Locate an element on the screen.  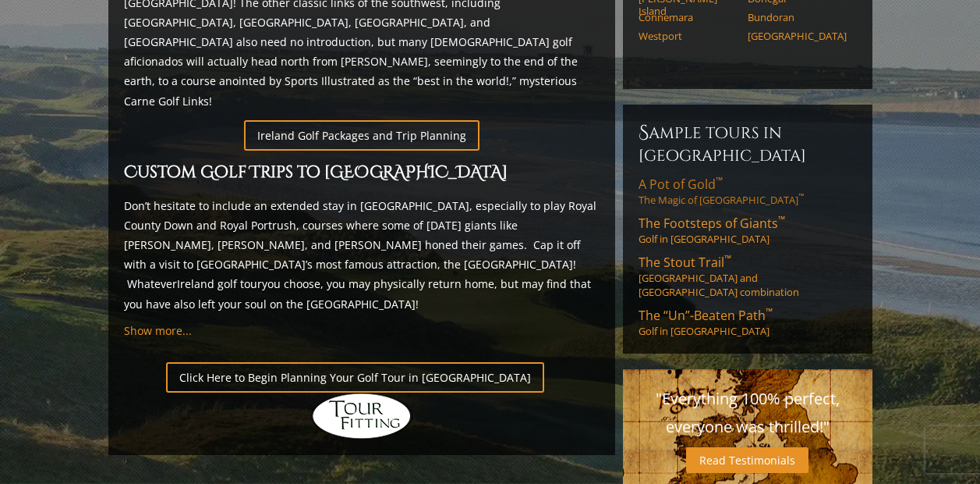
a: Show more... is located at coordinates (158, 330).